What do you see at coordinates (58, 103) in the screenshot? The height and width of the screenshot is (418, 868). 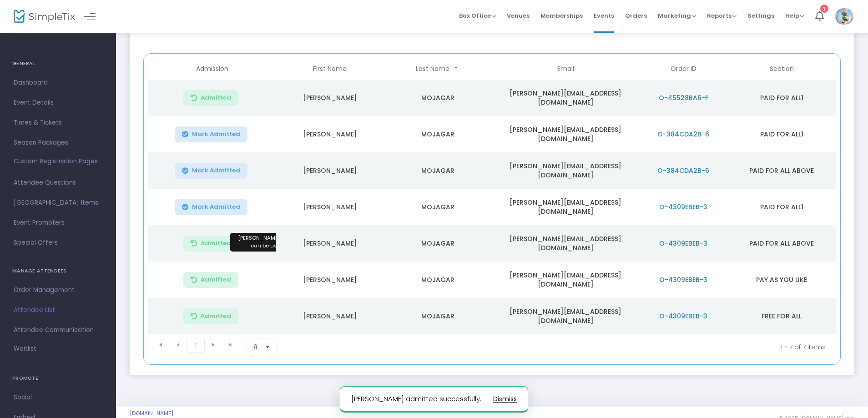 I see `span: Event Details` at bounding box center [58, 103].